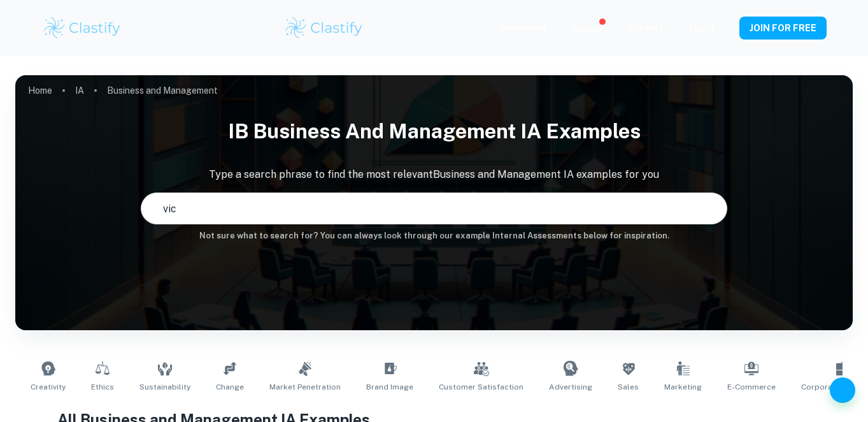 This screenshot has height=422, width=868. Describe the element at coordinates (628, 387) in the screenshot. I see `span: Sales` at that location.